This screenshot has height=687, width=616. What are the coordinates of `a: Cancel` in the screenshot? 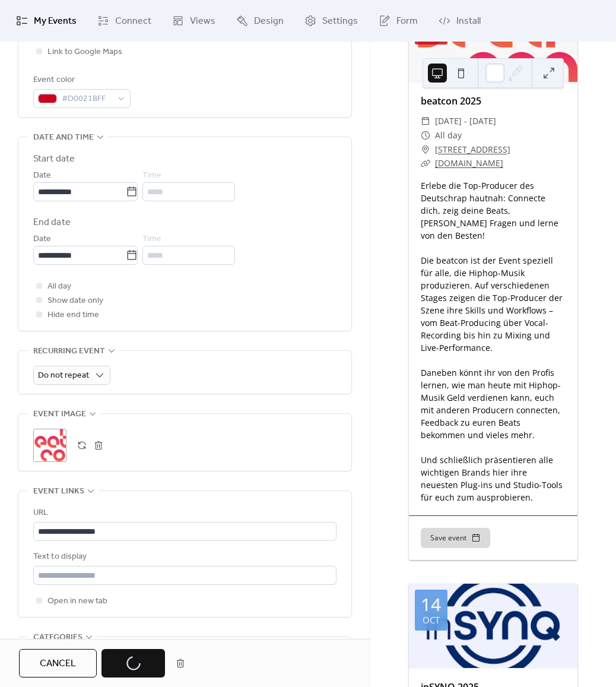 It's located at (58, 663).